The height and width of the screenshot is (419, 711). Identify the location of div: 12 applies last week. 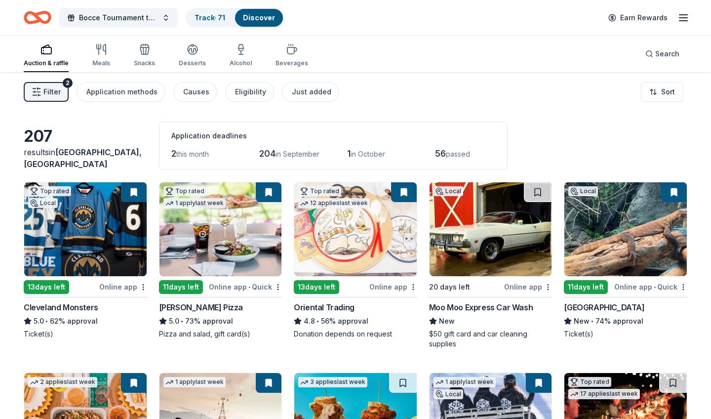
(334, 203).